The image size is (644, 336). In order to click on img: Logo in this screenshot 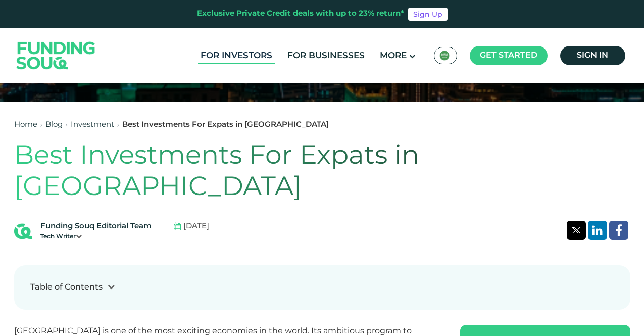, I will do `click(56, 55)`.